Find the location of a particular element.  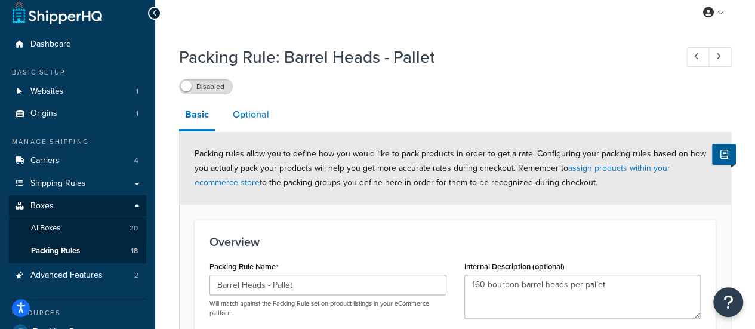

span: 20 is located at coordinates (134, 228).